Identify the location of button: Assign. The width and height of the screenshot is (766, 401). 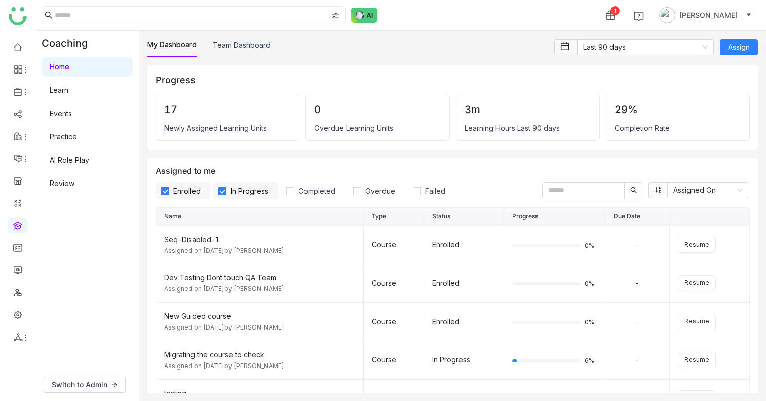
(739, 47).